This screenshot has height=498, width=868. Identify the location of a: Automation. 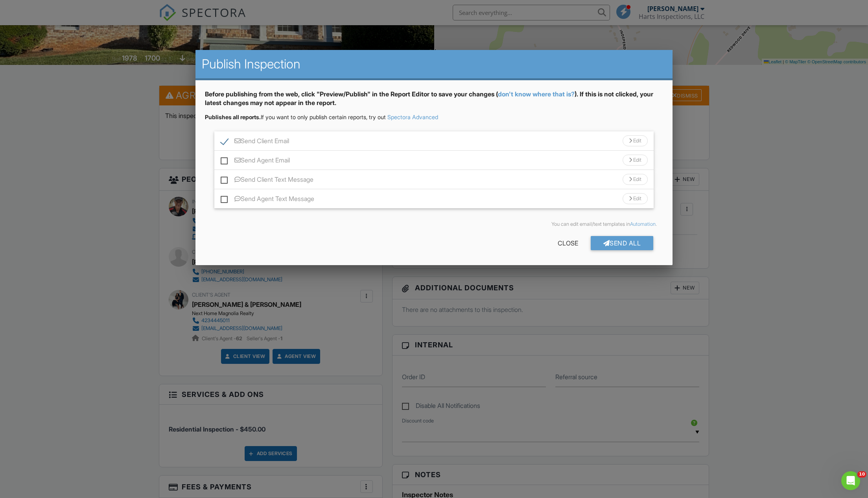
(642, 224).